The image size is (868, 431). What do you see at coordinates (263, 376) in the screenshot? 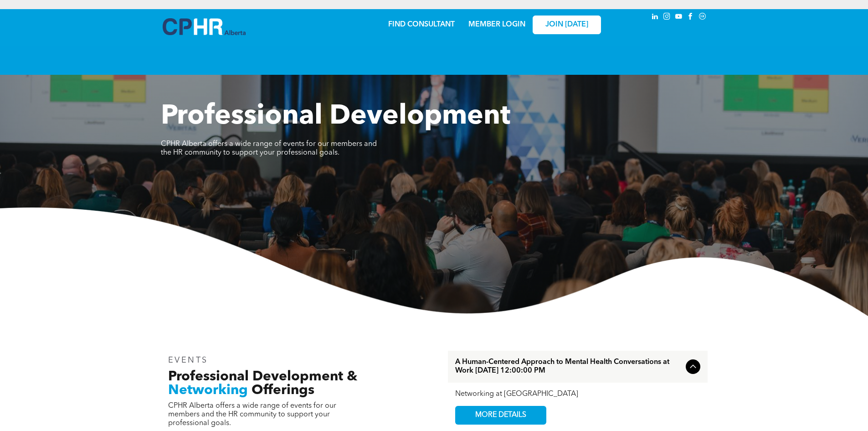
I see `span: Professional Development &` at bounding box center [263, 376].